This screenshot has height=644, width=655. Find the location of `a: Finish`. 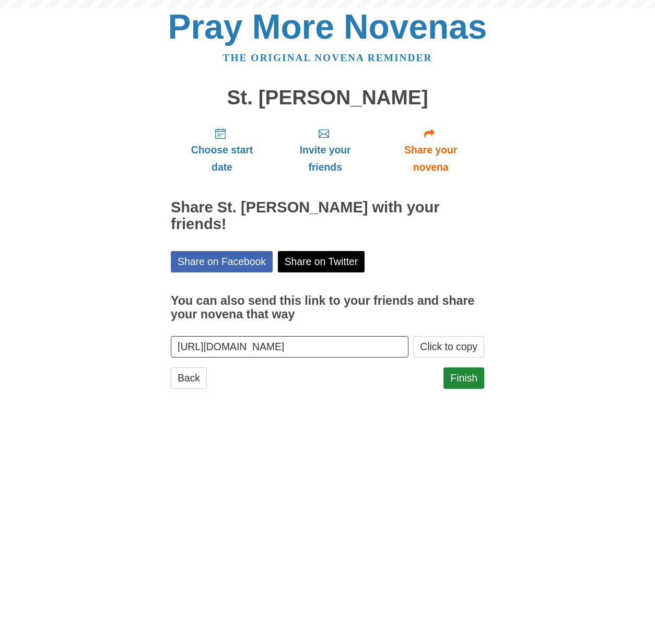

a: Finish is located at coordinates (464, 378).